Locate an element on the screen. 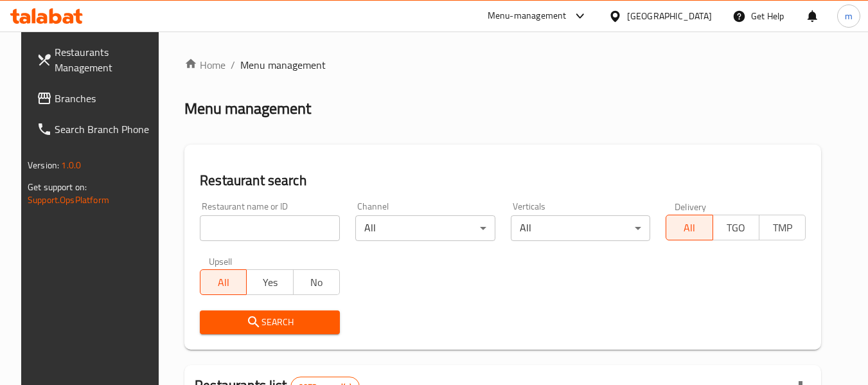 The width and height of the screenshot is (868, 385). h2: Restaurant search is located at coordinates (503, 181).